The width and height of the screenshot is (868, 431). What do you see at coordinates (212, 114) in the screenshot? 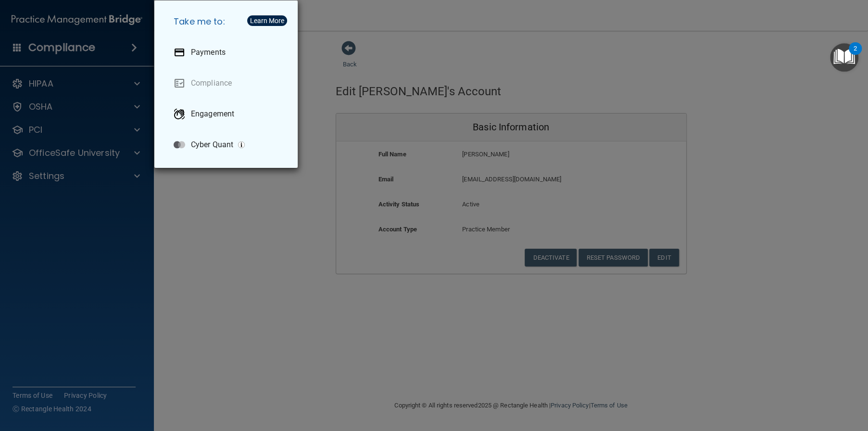
I see `p: Engagement` at bounding box center [212, 114].